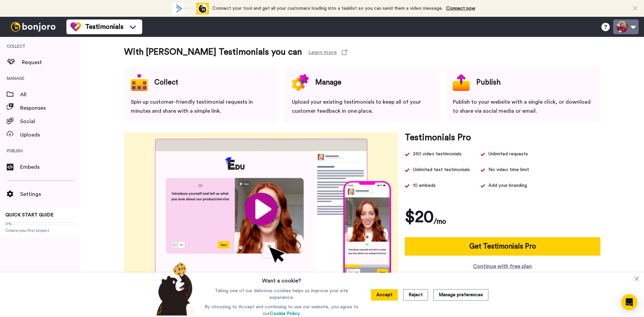  I want to click on div: Manage, so click(328, 82).